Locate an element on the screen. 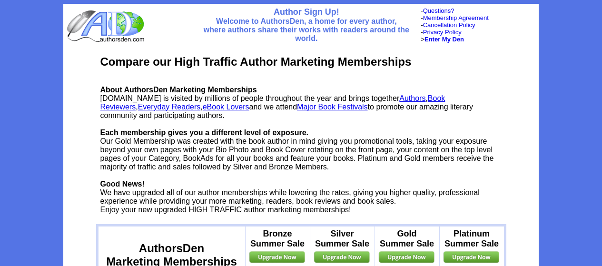 This screenshot has width=602, height=266. a: Membership Agreement is located at coordinates (456, 18).